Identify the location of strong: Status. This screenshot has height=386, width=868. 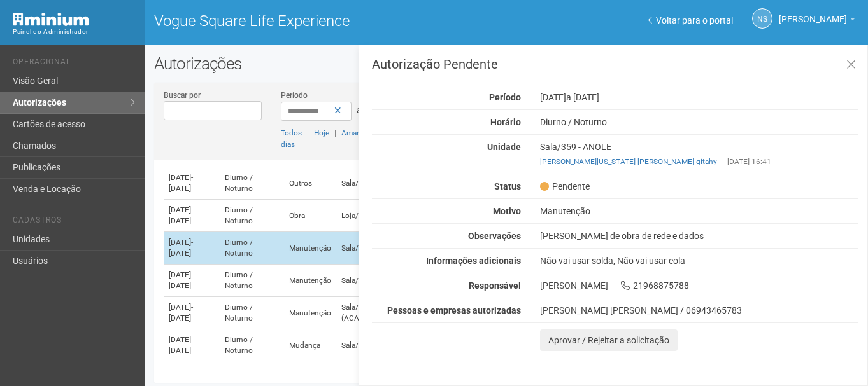
(508, 187).